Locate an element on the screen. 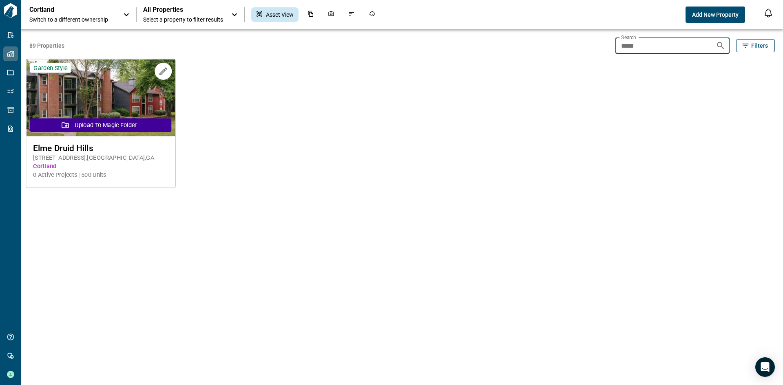  span: Switch to a different ownership is located at coordinates (72, 20).